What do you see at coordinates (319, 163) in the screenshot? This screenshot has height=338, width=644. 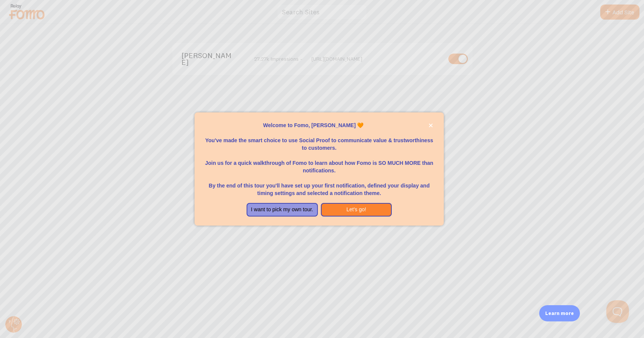 I see `p: Join us for a quick walkthrough of Fomo to learn about how Fomo is SO MUCH MORE than notifications.` at bounding box center [319, 163].